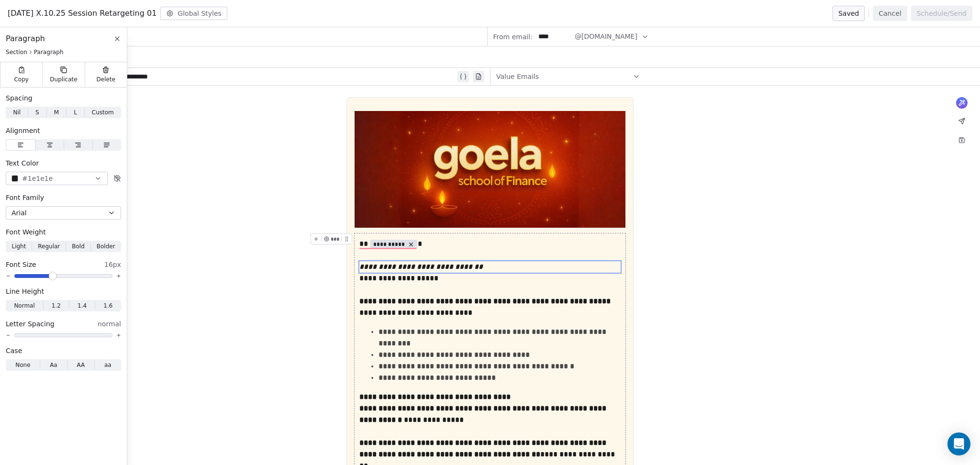 This screenshot has height=465, width=980. What do you see at coordinates (890, 13) in the screenshot?
I see `button: Cancel` at bounding box center [890, 13].